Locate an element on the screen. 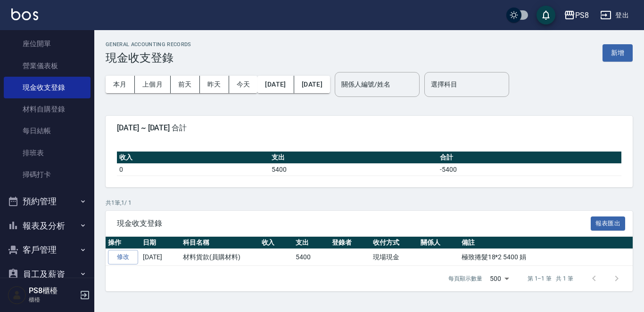 This screenshot has width=644, height=312. img: Person is located at coordinates (17, 295).